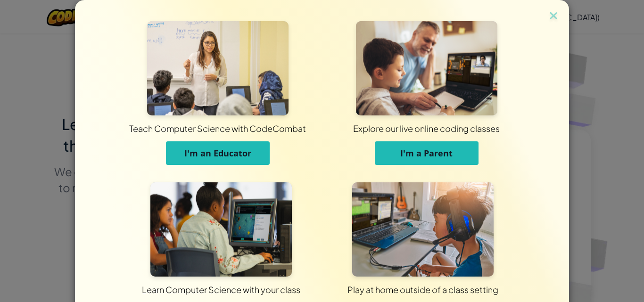 The image size is (644, 302). What do you see at coordinates (217, 153) in the screenshot?
I see `span: I'm an Educator` at bounding box center [217, 153].